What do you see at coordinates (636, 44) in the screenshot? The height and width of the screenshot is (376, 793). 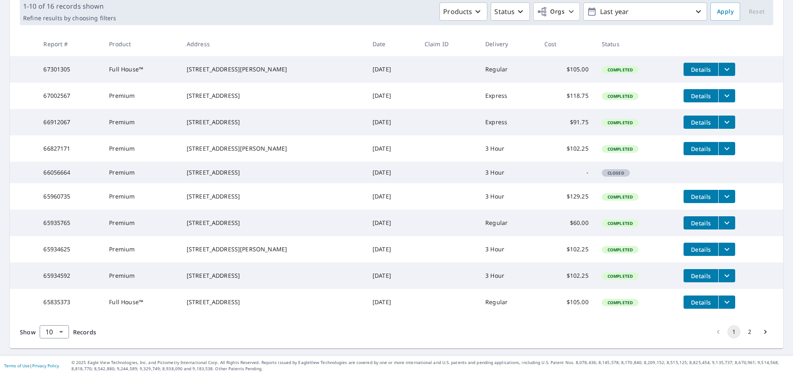 I see `th: Status` at bounding box center [636, 44].